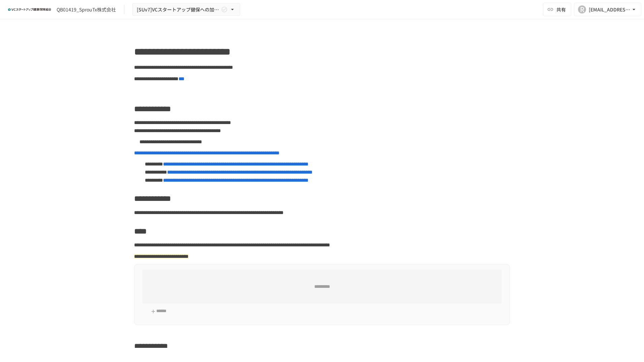 This screenshot has width=644, height=362. Describe the element at coordinates (561, 9) in the screenshot. I see `span: 共有` at that location.